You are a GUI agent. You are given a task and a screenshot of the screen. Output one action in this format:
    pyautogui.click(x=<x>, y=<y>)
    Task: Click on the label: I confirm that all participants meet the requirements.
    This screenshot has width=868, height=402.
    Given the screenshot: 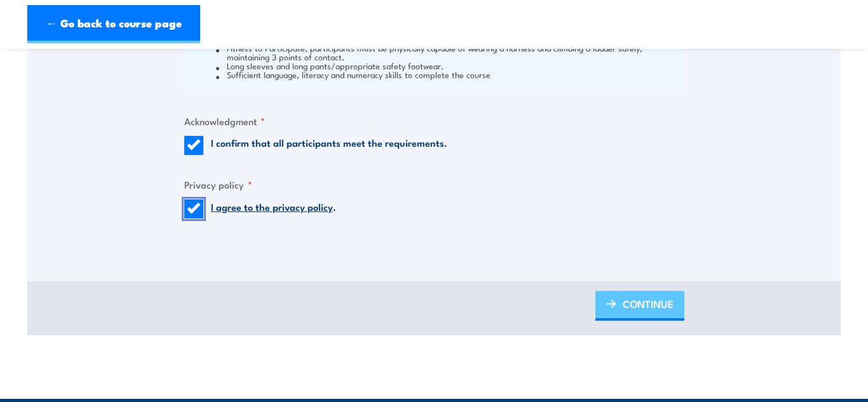 What is the action you would take?
    pyautogui.click(x=329, y=145)
    